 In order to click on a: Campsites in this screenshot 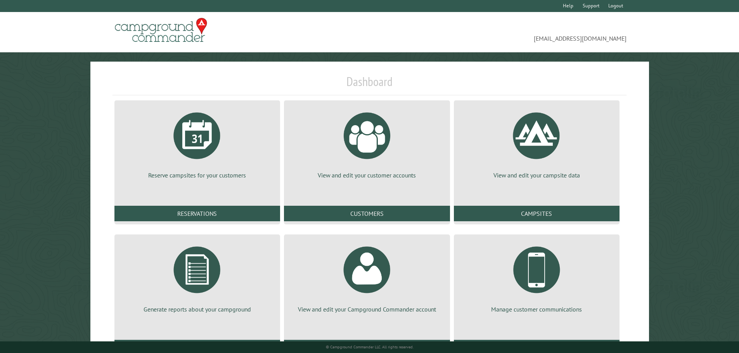, I will do `click(537, 214)`.